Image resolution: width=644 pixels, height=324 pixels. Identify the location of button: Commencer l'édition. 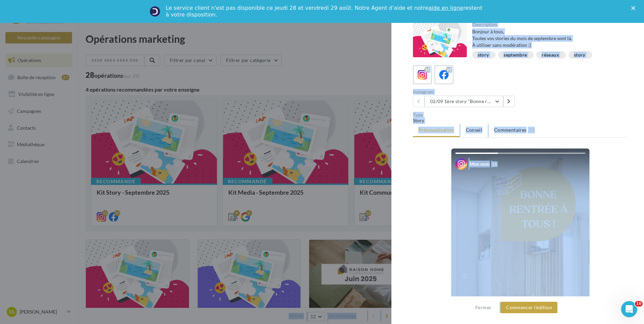
(529, 308).